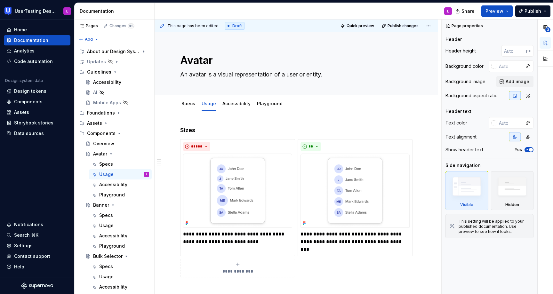 The image size is (553, 294). I want to click on a: Specs, so click(120, 164).